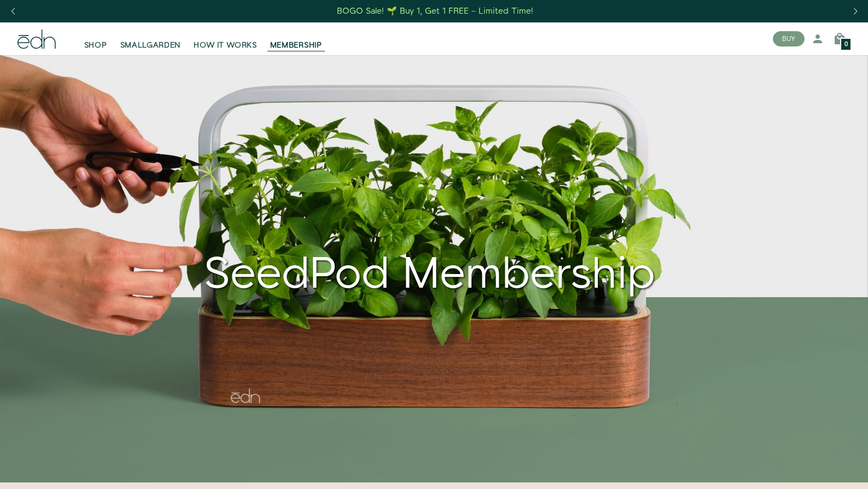  What do you see at coordinates (96, 39) in the screenshot?
I see `a: SHOP` at bounding box center [96, 39].